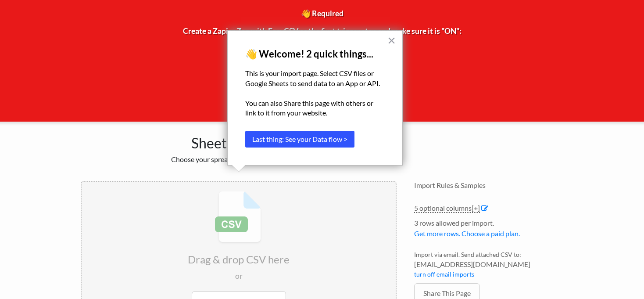 The width and height of the screenshot is (644, 299). What do you see at coordinates (467, 233) in the screenshot?
I see `a: Get more rows. Choose a paid plan.` at bounding box center [467, 233].